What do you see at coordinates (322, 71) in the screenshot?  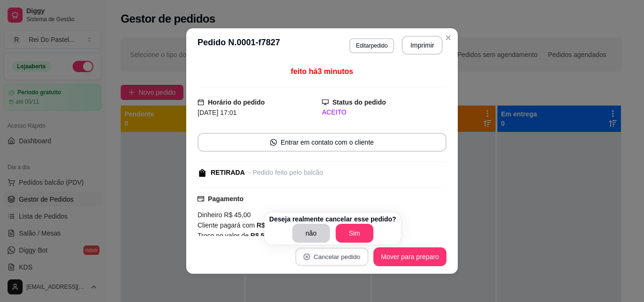 I see `span: feito há 3 minutos` at bounding box center [322, 71].